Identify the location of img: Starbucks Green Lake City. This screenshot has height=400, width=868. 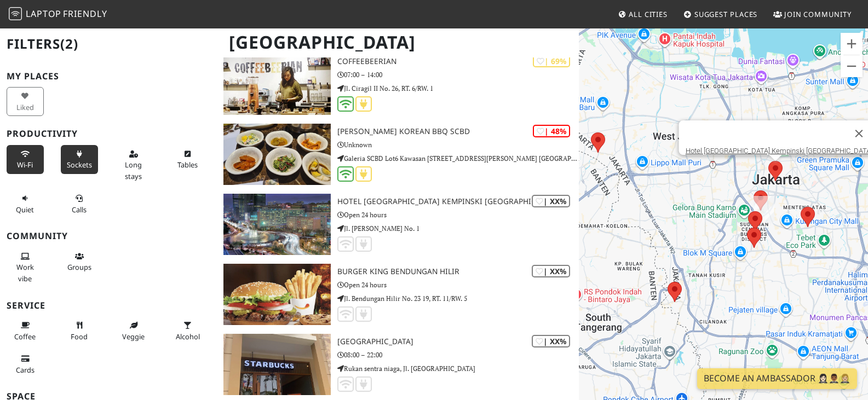
(277, 364).